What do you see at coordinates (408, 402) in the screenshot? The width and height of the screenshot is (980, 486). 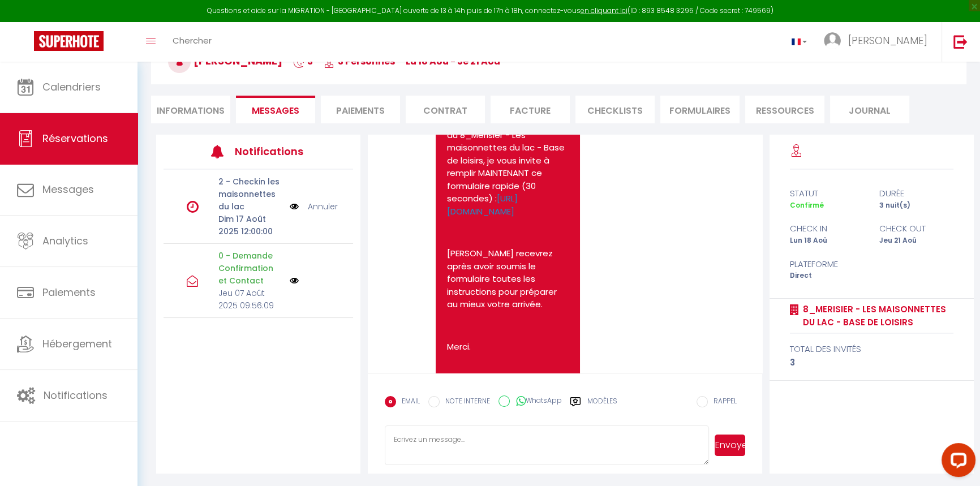 I see `label: EMAIL` at bounding box center [408, 402].